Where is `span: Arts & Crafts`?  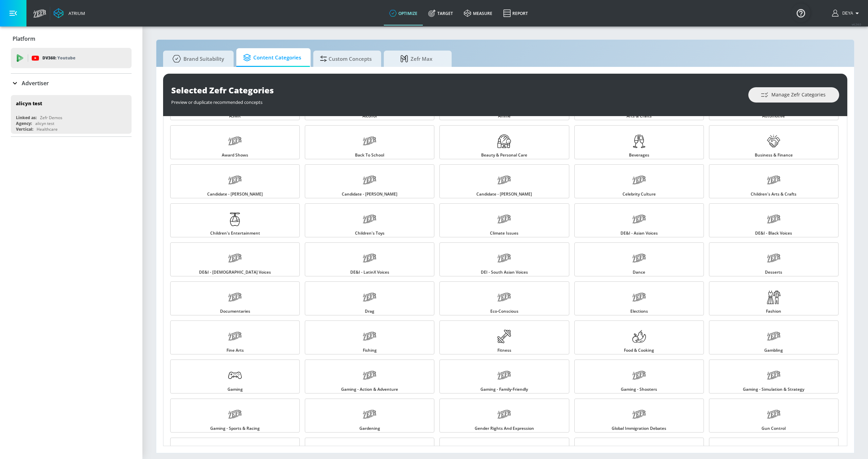 span: Arts & Crafts is located at coordinates (639, 116).